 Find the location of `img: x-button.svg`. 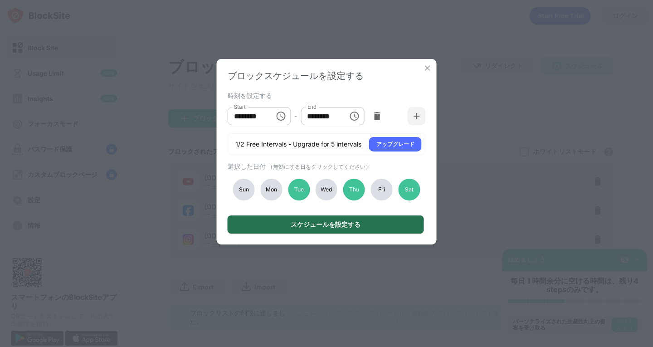

img: x-button.svg is located at coordinates (428, 68).